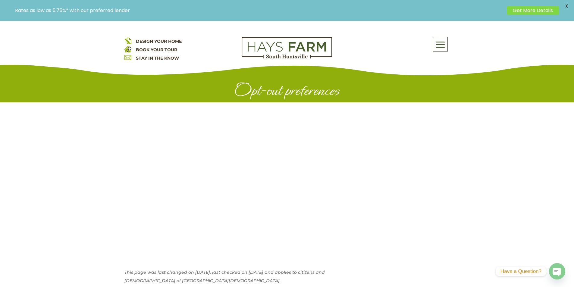 The width and height of the screenshot is (574, 287). What do you see at coordinates (287, 92) in the screenshot?
I see `h1: Opt-out preferences` at bounding box center [287, 92].